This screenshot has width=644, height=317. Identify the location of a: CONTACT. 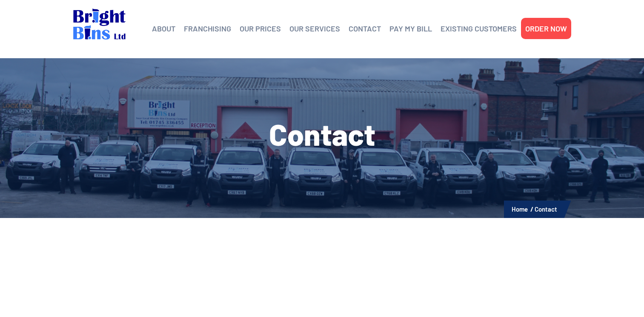
(365, 28).